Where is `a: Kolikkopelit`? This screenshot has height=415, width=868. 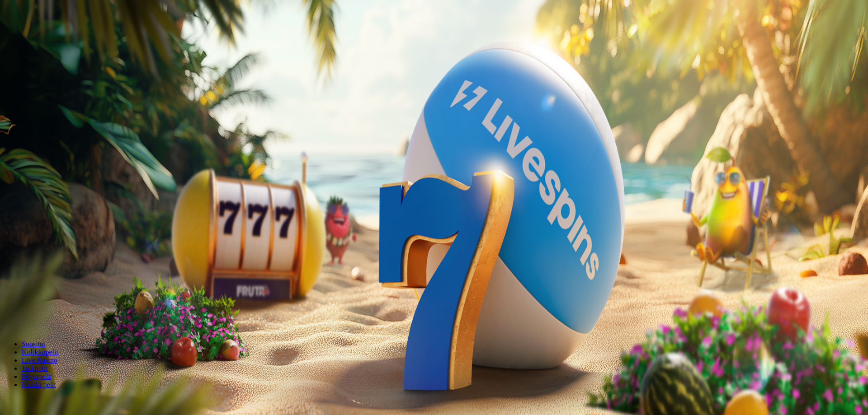 a: Kolikkopelit is located at coordinates (40, 352).